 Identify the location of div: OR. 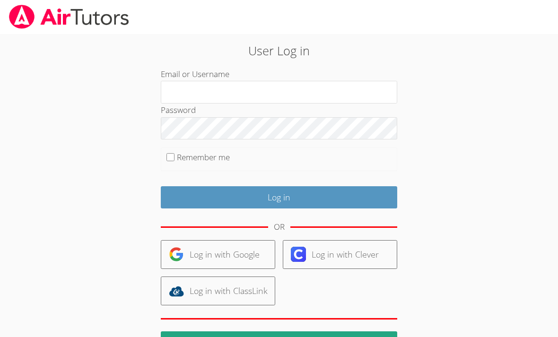
(279, 227).